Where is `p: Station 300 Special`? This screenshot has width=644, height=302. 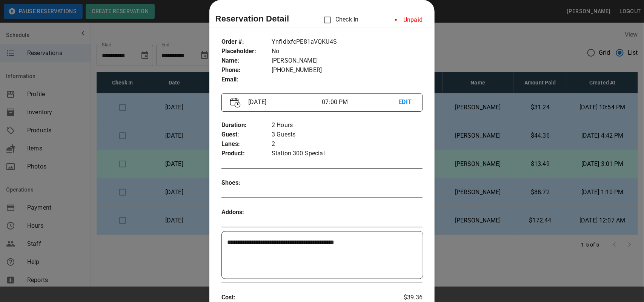 p: Station 300 Special is located at coordinates (347, 153).